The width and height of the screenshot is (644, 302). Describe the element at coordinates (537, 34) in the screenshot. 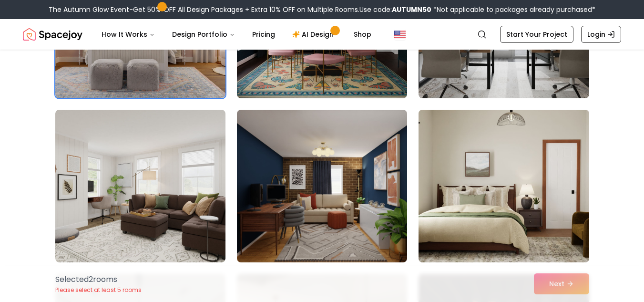

I see `a: Start Your Project` at that location.